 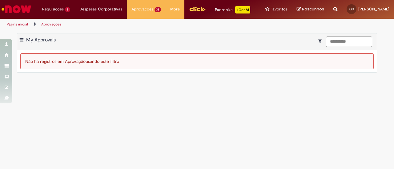 What do you see at coordinates (131, 24) in the screenshot?
I see `ul: Trilhas de página` at bounding box center [131, 24].